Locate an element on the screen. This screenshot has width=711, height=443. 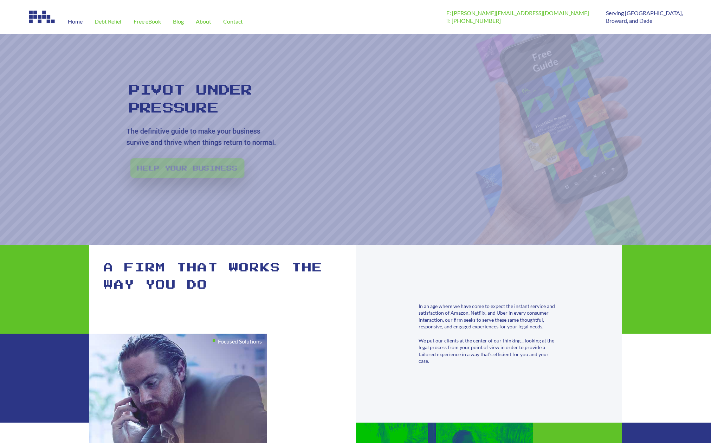
rs-layer: Pivot Under Pressure is located at coordinates (195, 99).